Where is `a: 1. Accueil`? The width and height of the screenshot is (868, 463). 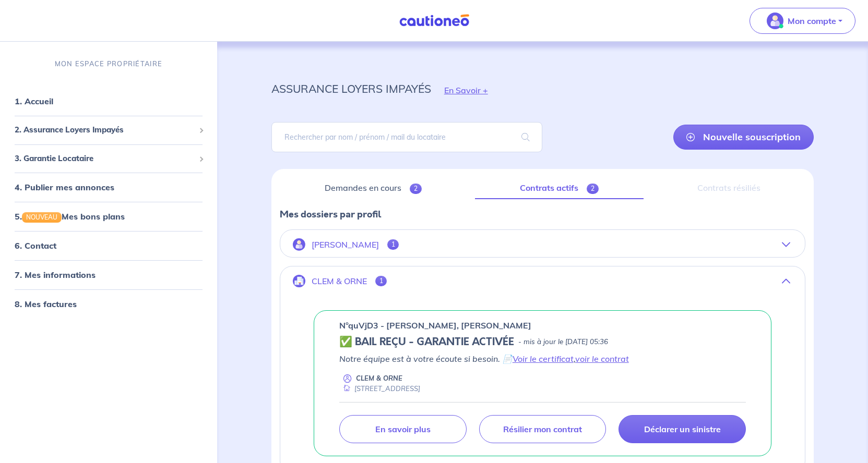
a: 1. Accueil is located at coordinates (34, 101).